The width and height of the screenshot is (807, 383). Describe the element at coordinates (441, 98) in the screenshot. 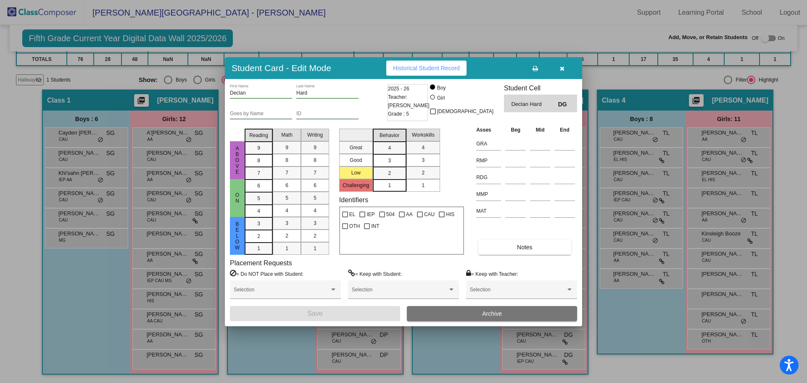

I see `div: Girl` at that location.